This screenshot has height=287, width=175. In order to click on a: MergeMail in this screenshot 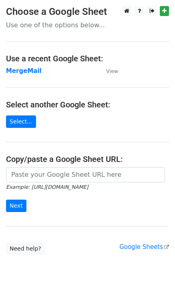, I will do `click(24, 71)`.